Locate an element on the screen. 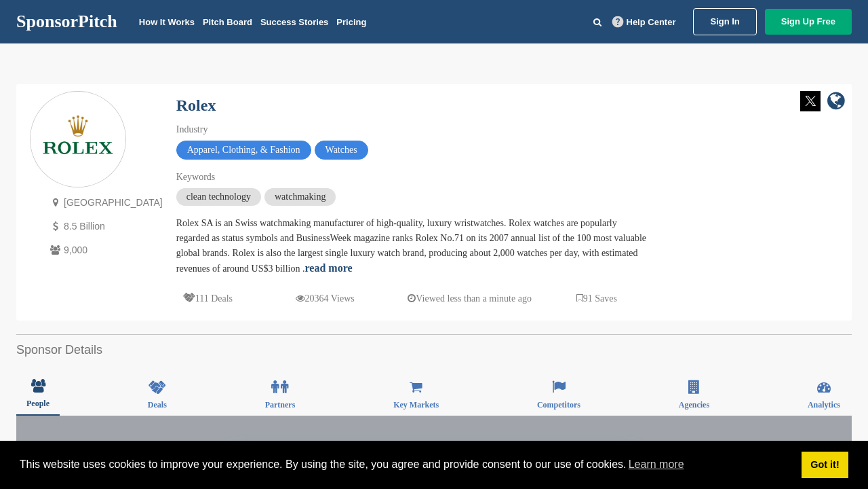  div: Rolex SA is an Swiss watchmaking manufacturer of high-quality, luxury wristwatches. Rolex watches... is located at coordinates (413, 246).